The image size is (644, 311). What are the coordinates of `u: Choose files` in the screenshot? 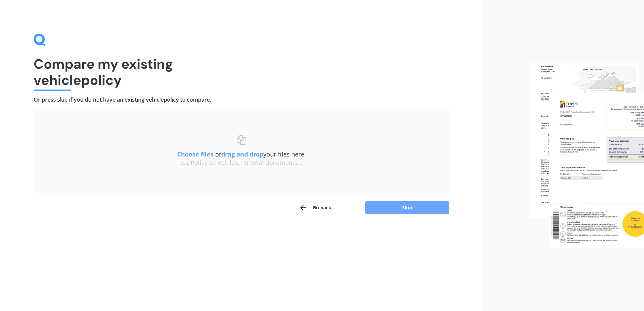 It's located at (196, 154).